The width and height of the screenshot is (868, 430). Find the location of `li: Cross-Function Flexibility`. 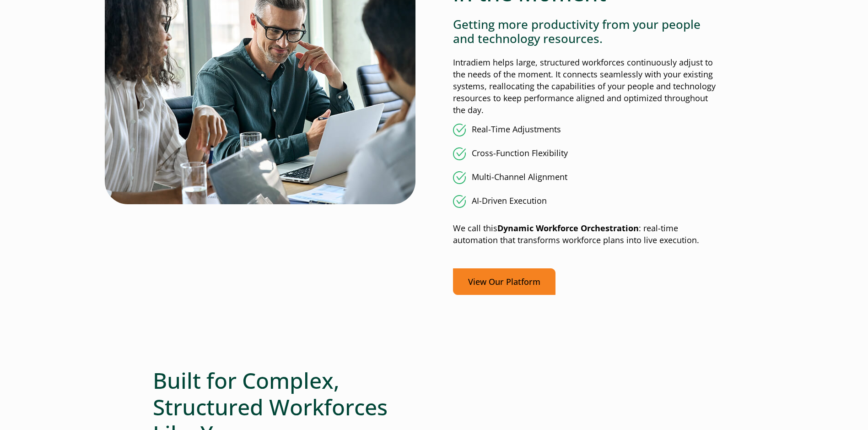

li: Cross-Function Flexibility is located at coordinates (584, 154).